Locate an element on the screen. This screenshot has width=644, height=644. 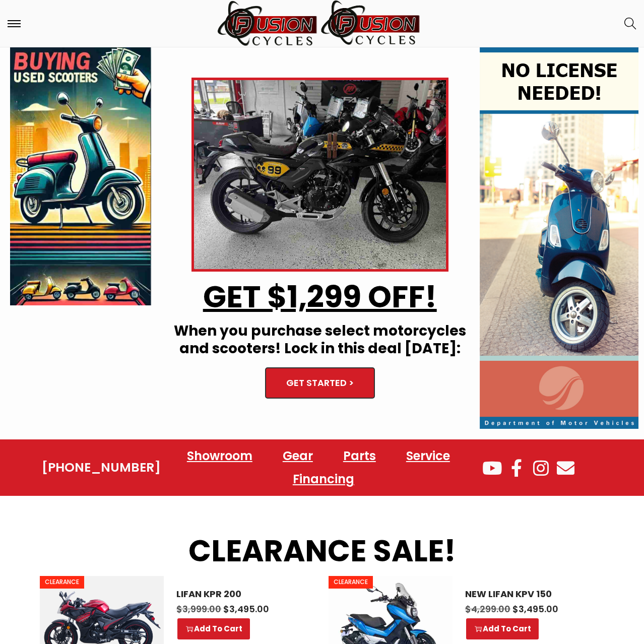
nav: Menu is located at coordinates (320, 468).